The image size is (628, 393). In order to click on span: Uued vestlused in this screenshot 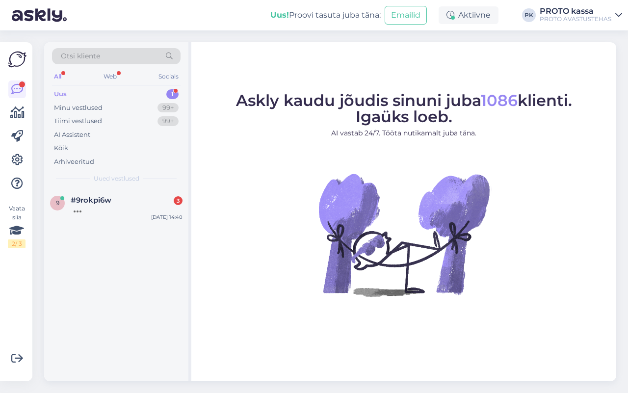, I will do `click(116, 179)`.